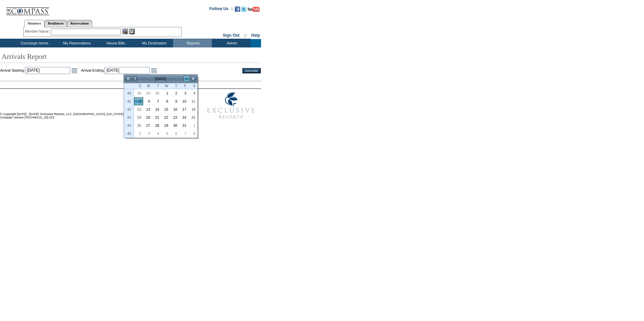 The image size is (644, 321). What do you see at coordinates (138, 117) in the screenshot?
I see `td: Sunday, October 19, 2025` at bounding box center [138, 117].